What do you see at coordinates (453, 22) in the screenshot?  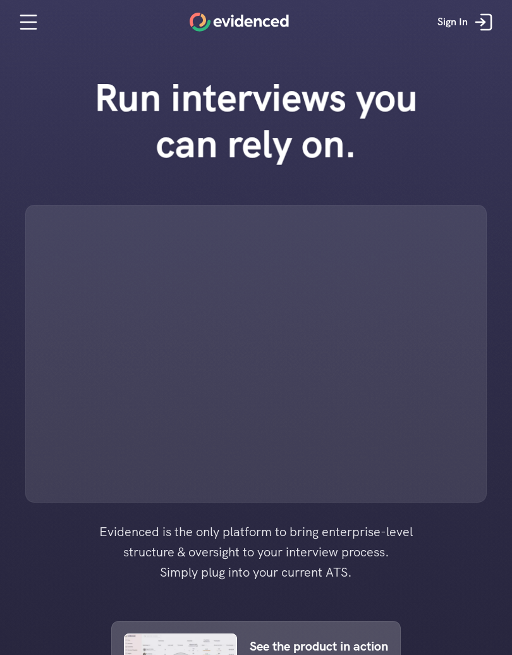 I see `p: Sign In` at bounding box center [453, 22].